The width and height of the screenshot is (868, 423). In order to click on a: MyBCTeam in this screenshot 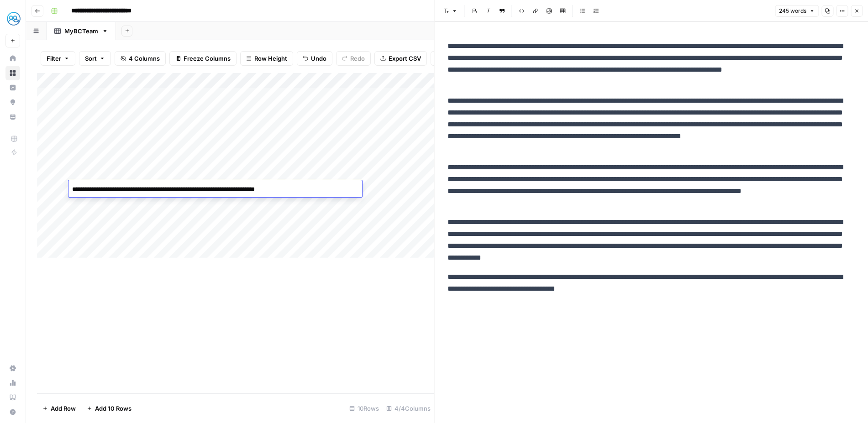, I will do `click(81, 31)`.